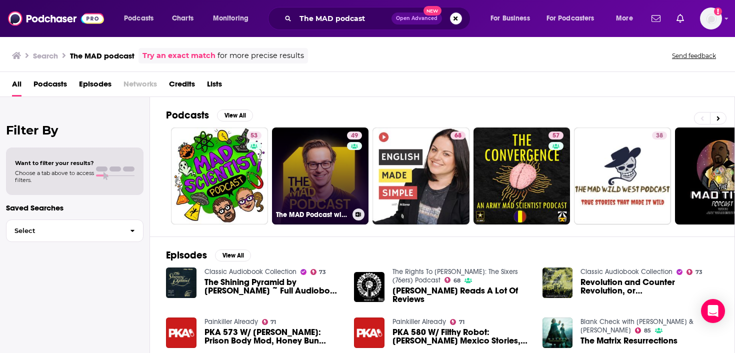 This screenshot has height=353, width=735. What do you see at coordinates (647, 330) in the screenshot?
I see `span: 85` at bounding box center [647, 330].